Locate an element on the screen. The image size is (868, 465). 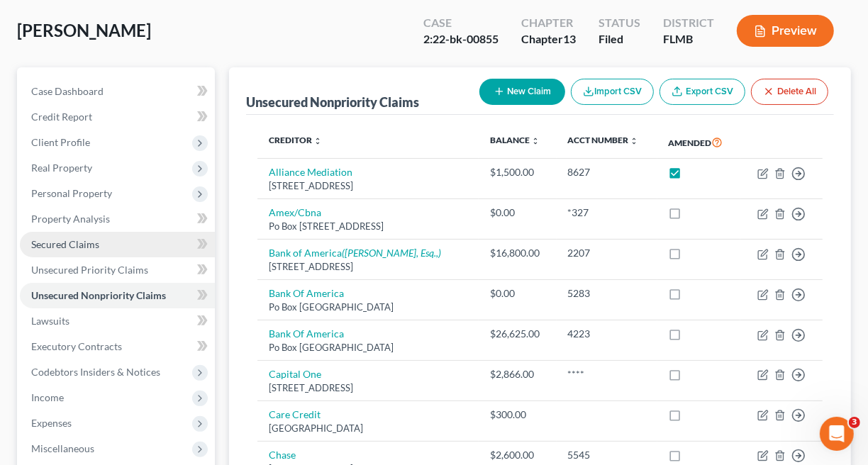
button: Delete All is located at coordinates (789, 92).